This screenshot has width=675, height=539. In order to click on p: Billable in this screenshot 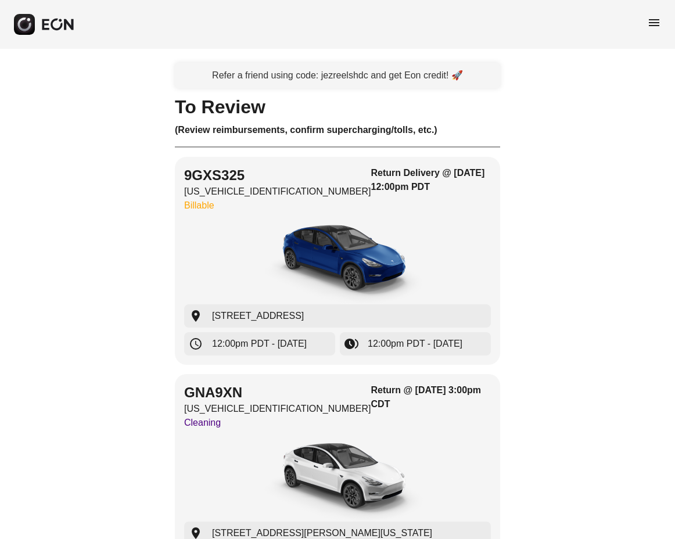, I will do `click(278, 206)`.